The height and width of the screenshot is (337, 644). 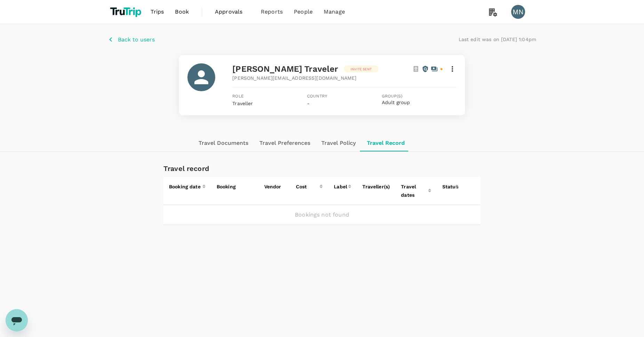 I want to click on div: MN, so click(x=518, y=12).